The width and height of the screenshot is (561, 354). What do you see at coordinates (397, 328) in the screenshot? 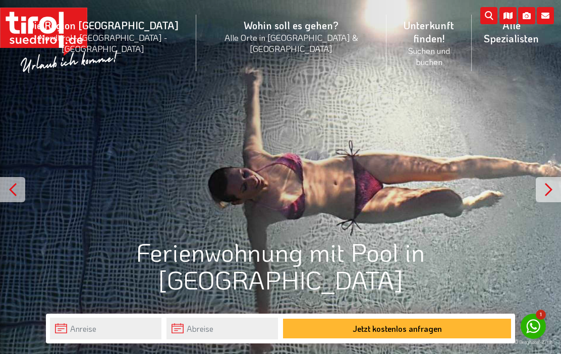
I see `button: Jetzt kostenlos anfragen` at bounding box center [397, 328].